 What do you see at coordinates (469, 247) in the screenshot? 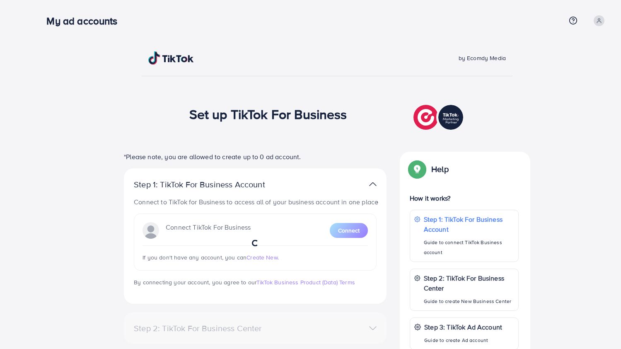
I see `p: Guide to connect TikTok Business account` at bounding box center [469, 247].